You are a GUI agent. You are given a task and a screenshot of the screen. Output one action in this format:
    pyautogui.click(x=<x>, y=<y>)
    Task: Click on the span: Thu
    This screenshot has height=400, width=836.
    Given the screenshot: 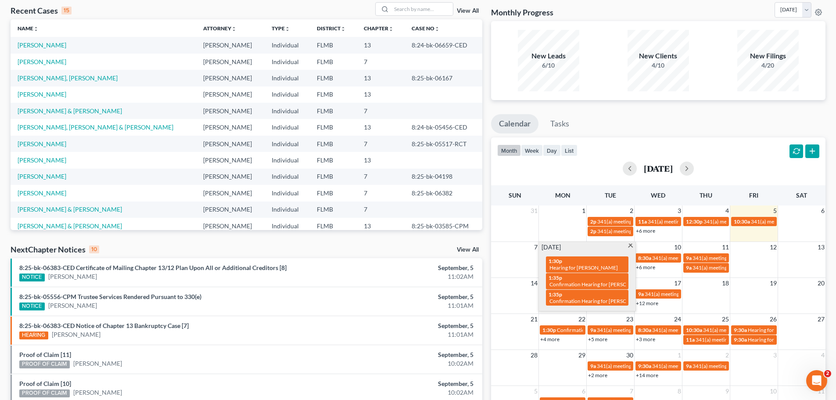 What is the action you would take?
    pyautogui.click(x=706, y=195)
    